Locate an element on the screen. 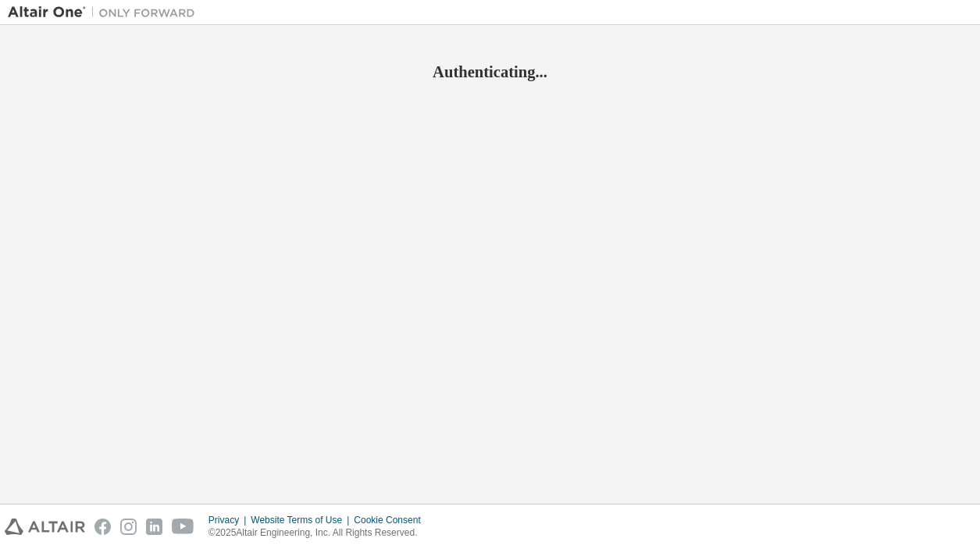 The image size is (980, 549). img: instagram.svg is located at coordinates (128, 526).